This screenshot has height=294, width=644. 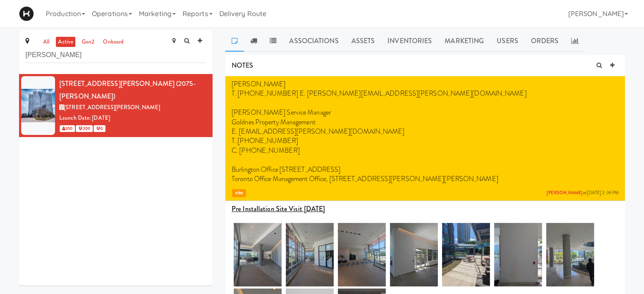 What do you see at coordinates (88, 42) in the screenshot?
I see `a: gen2` at bounding box center [88, 42].